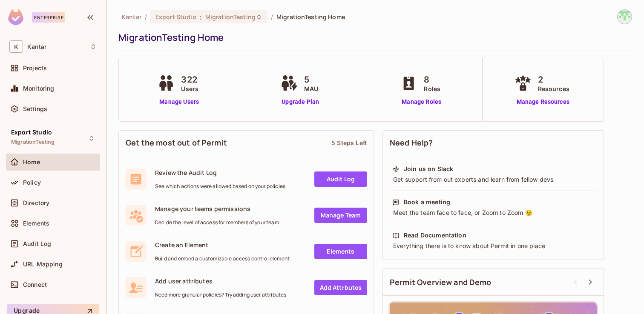 The height and width of the screenshot is (314, 644). I want to click on img: Devesh.Kumar@Kantar.com, so click(624, 17).